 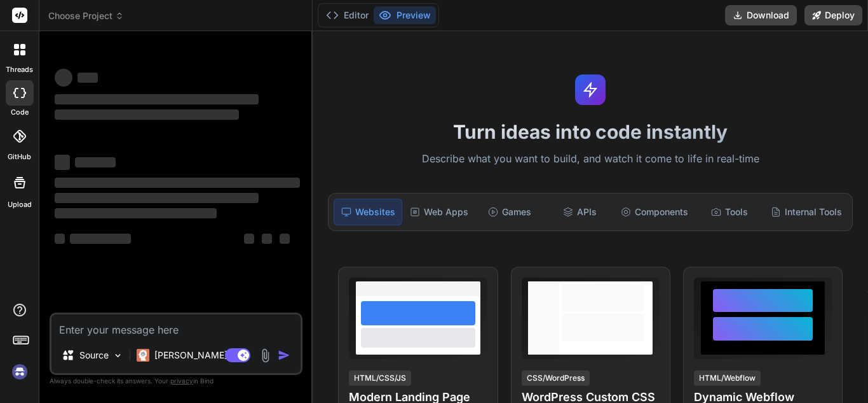 I want to click on p: Always double-check its answers. Your in Bind, so click(x=176, y=380).